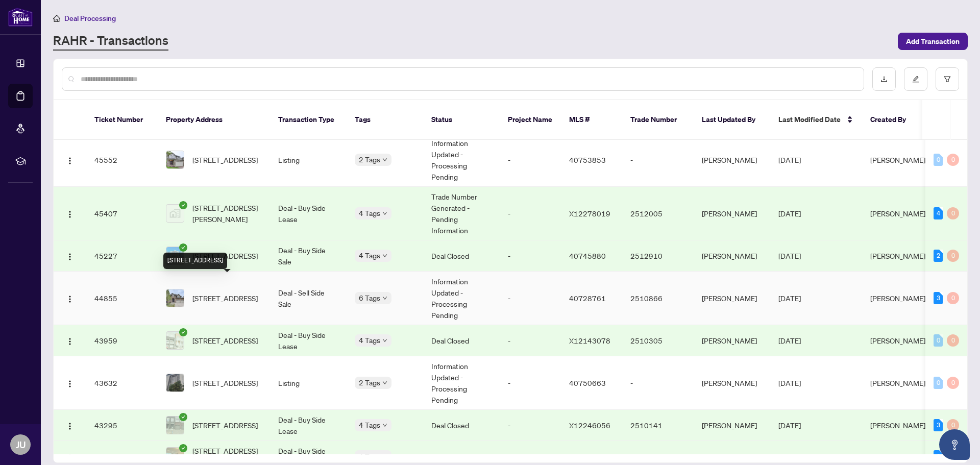  Describe the element at coordinates (122, 383) in the screenshot. I see `td: 43632` at that location.